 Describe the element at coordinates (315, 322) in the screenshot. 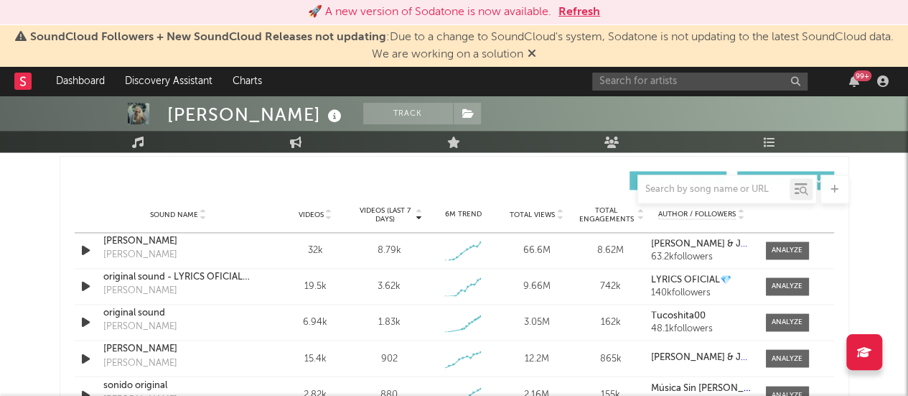

I see `div: 6.94k` at that location.